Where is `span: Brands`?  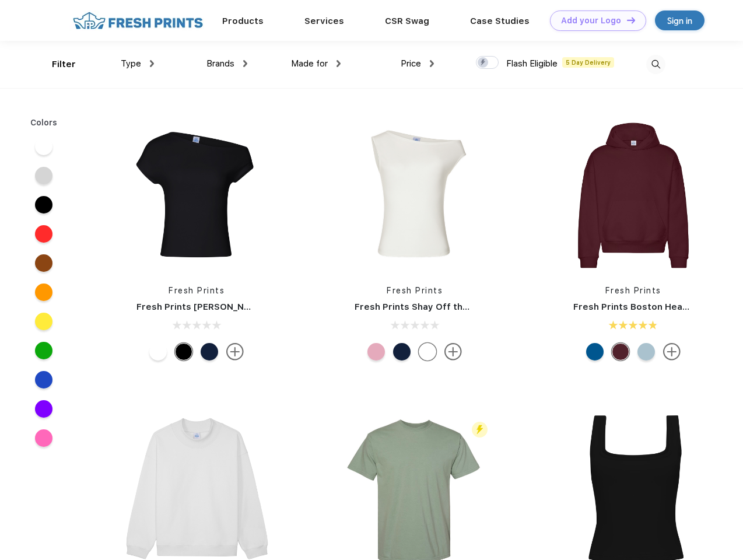
span: Brands is located at coordinates (220, 64).